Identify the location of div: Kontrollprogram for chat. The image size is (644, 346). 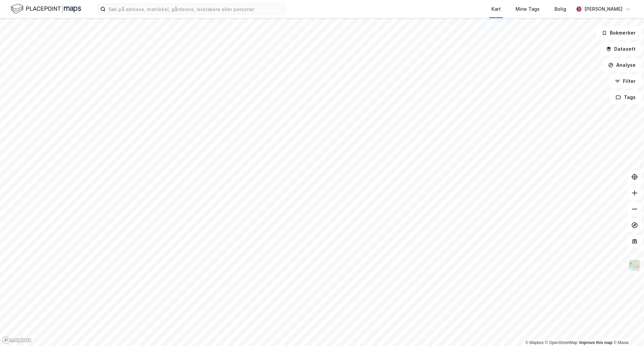
(627, 330).